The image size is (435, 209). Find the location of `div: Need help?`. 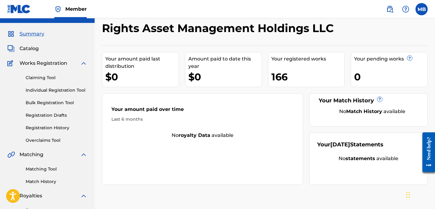

div: Need help? is located at coordinates (11, 21).